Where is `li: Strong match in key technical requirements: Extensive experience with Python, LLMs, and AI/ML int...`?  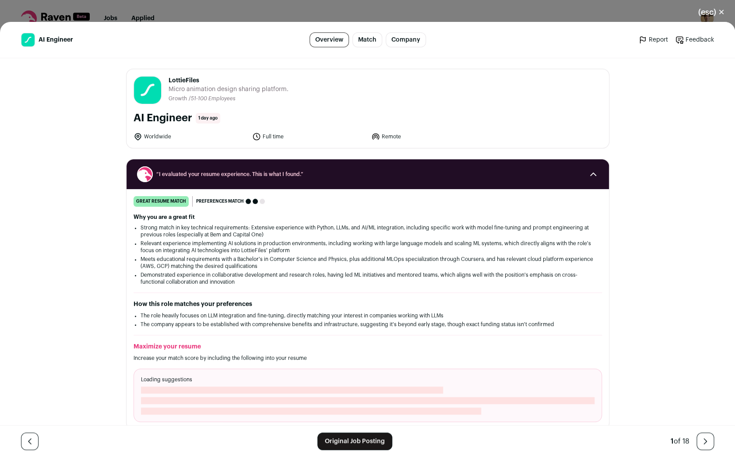
li: Strong match in key technical requirements: Extensive experience with Python, LLMs, and AI/ML int... is located at coordinates (368, 231).